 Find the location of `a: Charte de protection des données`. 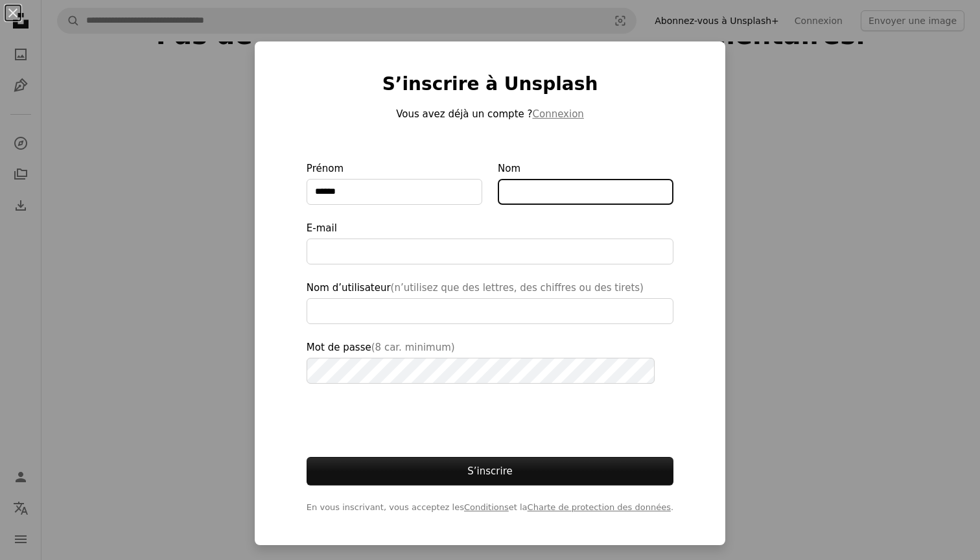

a: Charte de protection des données is located at coordinates (599, 507).